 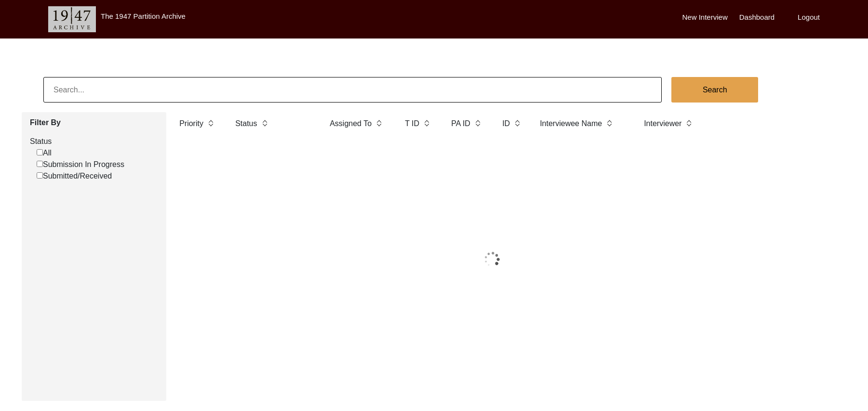 What do you see at coordinates (492, 260) in the screenshot?
I see `img: 1*9EBHIOzhE1XfMYoKz1JcsQ.gif` at bounding box center [492, 260].